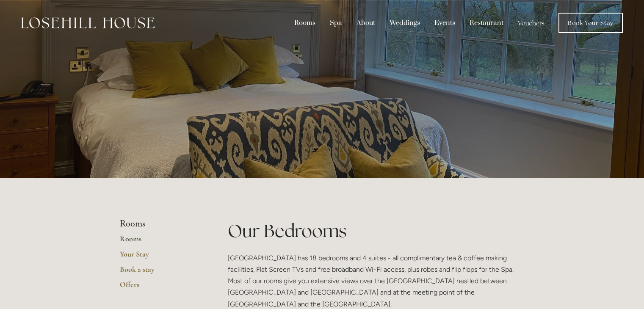 This screenshot has width=644, height=309. Describe the element at coordinates (376, 231) in the screenshot. I see `h1: Our Bedrooms` at that location.